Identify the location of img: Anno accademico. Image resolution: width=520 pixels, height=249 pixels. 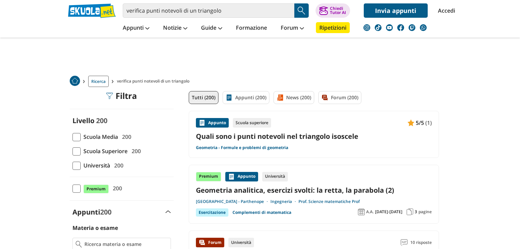
(361, 212).